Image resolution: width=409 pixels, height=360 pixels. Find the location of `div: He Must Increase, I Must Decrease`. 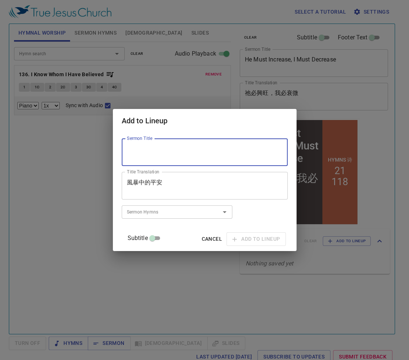

div: He Must Increase, I Must Decrease is located at coordinates (44, 28).